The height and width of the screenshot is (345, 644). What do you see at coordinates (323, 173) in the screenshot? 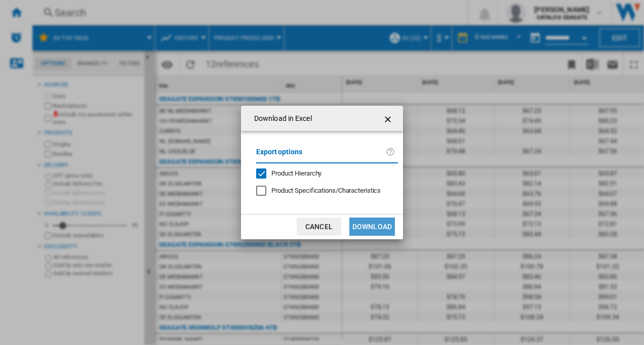
I see `md-checkbox: Product Hierarchy` at bounding box center [323, 173].